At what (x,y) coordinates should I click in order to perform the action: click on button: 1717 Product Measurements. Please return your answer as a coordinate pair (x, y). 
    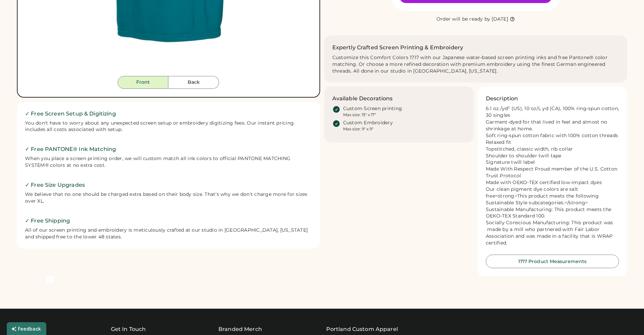
    Looking at the image, I should click on (552, 262).